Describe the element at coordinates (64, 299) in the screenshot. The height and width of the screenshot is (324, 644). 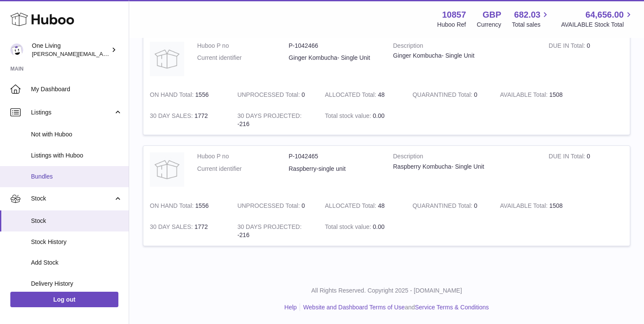
I see `a: Log out` at that location.